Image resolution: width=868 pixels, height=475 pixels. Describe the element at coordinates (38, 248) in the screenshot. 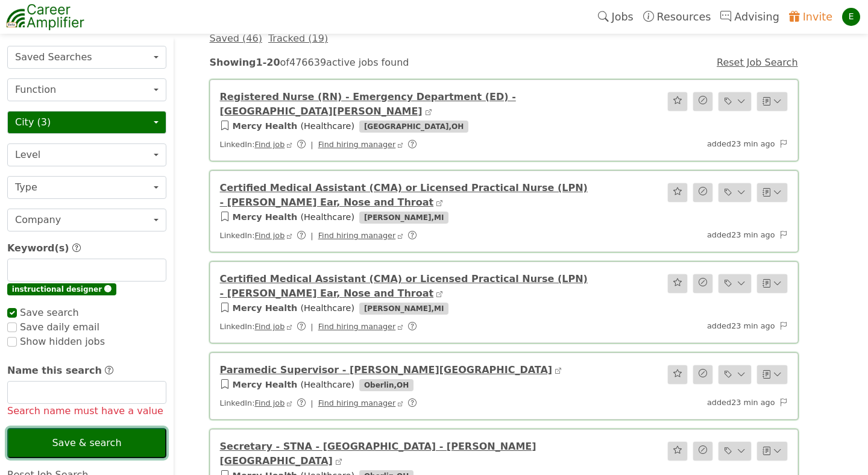

I see `span: Keyword(s)` at that location.